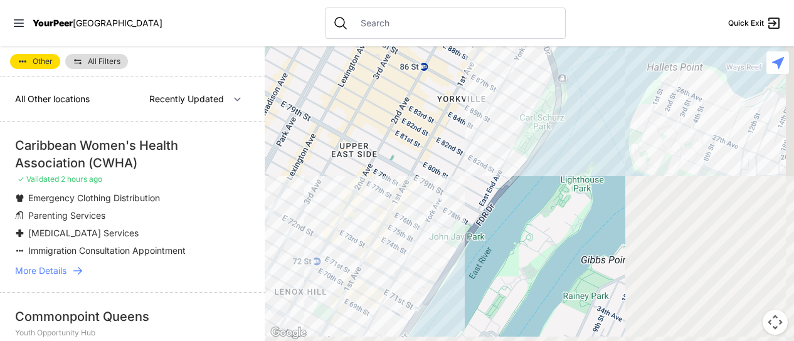  What do you see at coordinates (132, 154) in the screenshot?
I see `div: Caribbean Women's Health Association (CWHA)` at bounding box center [132, 154].